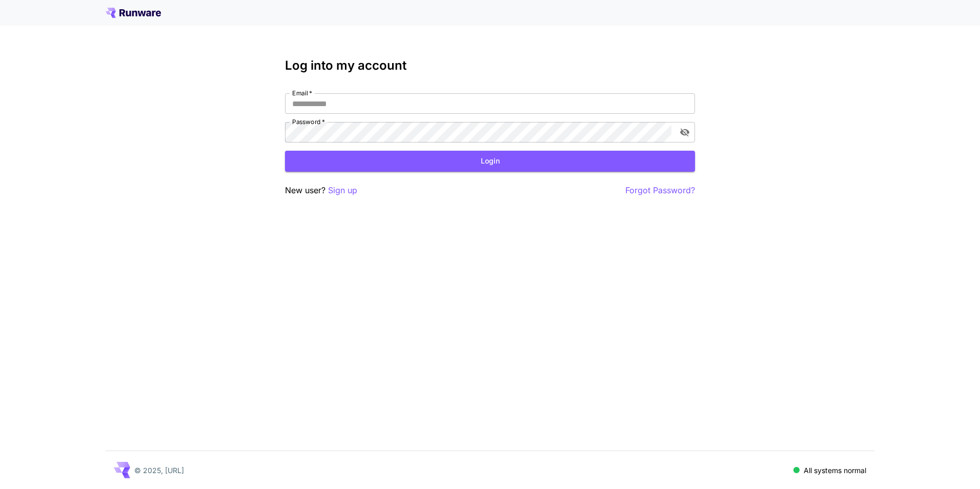 The image size is (980, 489). Describe the element at coordinates (342, 190) in the screenshot. I see `button: Sign up` at that location.